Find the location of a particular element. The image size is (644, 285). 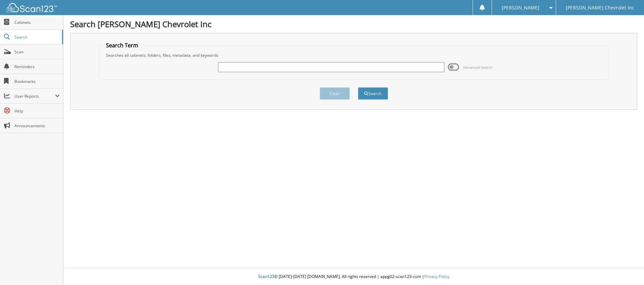

span: Reminders is located at coordinates (37, 67).